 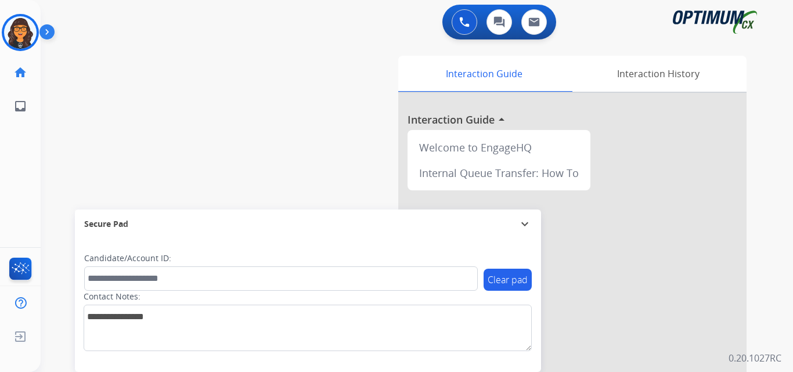 What do you see at coordinates (112, 297) in the screenshot?
I see `label: Contact Notes:` at bounding box center [112, 297].